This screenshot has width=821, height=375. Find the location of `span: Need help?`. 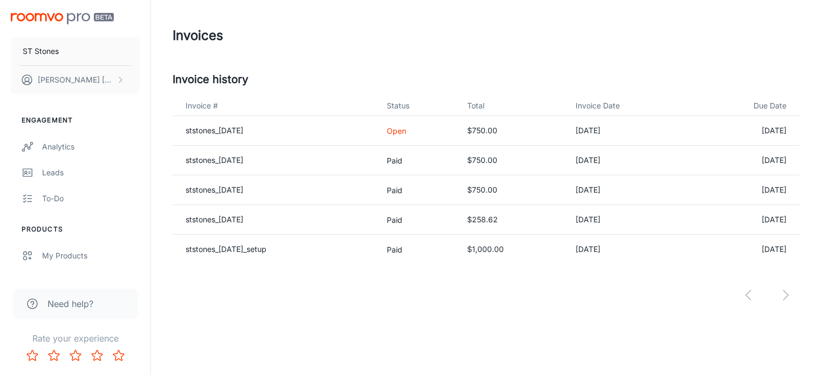

span: Need help? is located at coordinates (70, 304).